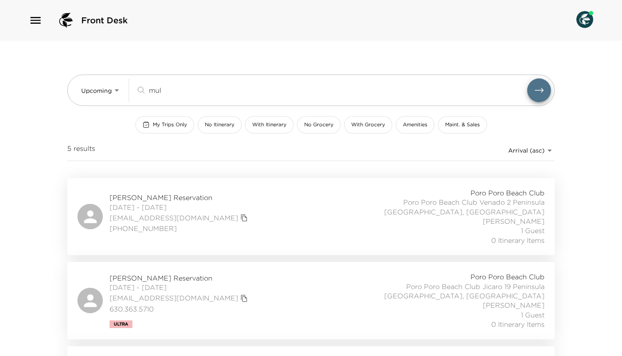 The image size is (622, 356). What do you see at coordinates (368, 124) in the screenshot?
I see `button: With Grocery` at bounding box center [368, 124].